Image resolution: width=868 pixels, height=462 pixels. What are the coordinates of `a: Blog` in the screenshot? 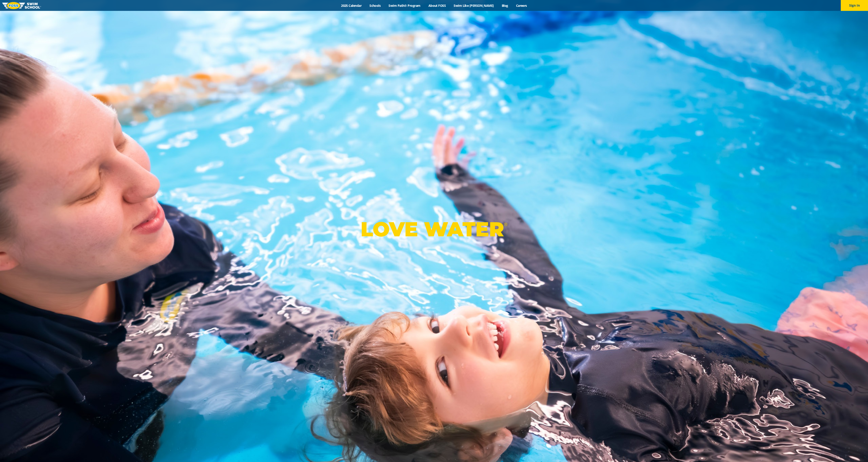 It's located at (505, 5).